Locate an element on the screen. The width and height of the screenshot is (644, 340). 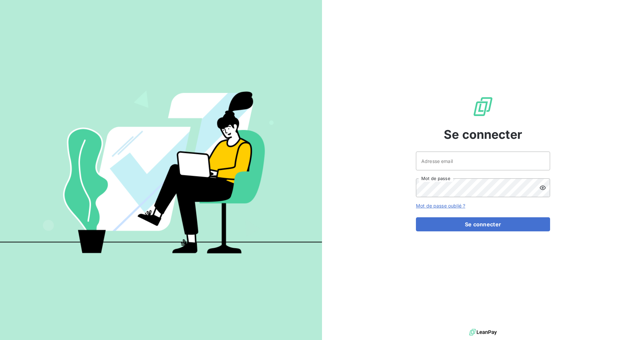
a: Mot de passe oublié ? is located at coordinates (440, 206).